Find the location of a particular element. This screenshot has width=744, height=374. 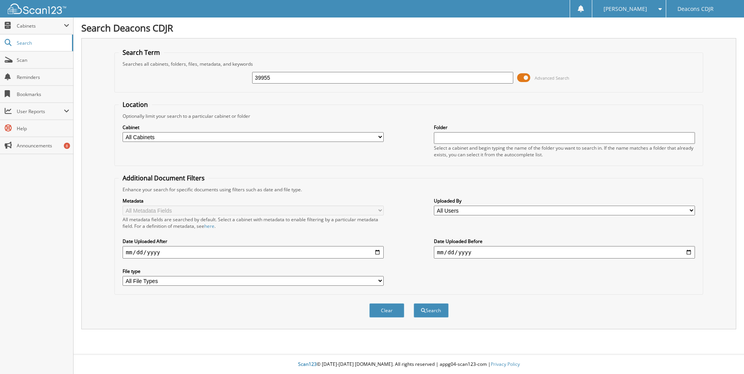

legend: Location is located at coordinates (135, 105).